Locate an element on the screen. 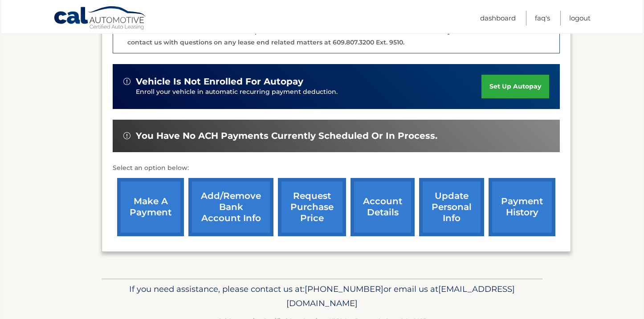 The height and width of the screenshot is (319, 644). a: update personal info is located at coordinates (452, 207).